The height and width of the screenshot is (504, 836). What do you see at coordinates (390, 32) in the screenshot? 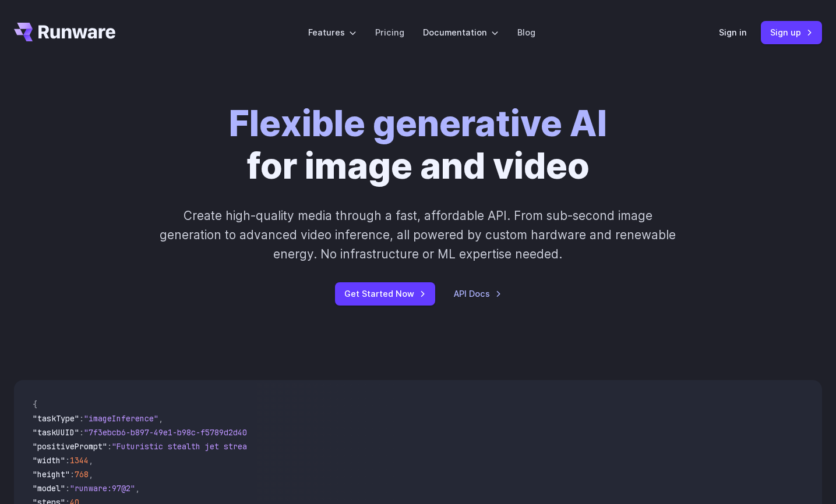
I see `a: Pricing` at bounding box center [390, 32].